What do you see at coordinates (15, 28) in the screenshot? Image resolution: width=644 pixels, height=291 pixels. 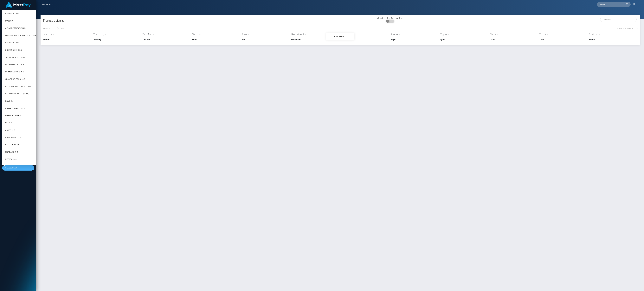 I see `span: Atlas Distributions -` at bounding box center [15, 28].